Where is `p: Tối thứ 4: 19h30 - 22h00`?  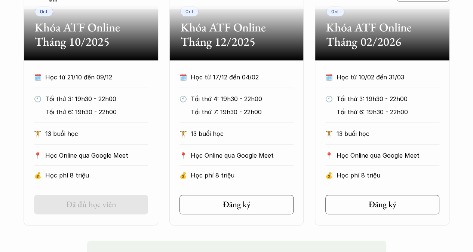 p: Tối thứ 4: 19h30 - 22h00 is located at coordinates (242, 99).